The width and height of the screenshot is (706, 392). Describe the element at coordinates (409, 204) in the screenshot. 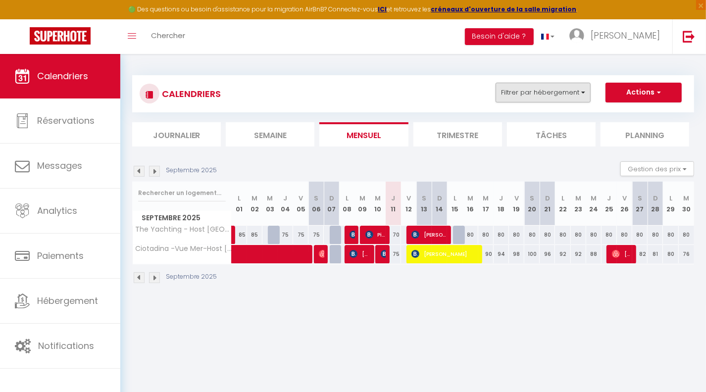

I see `th: 12` at that location.